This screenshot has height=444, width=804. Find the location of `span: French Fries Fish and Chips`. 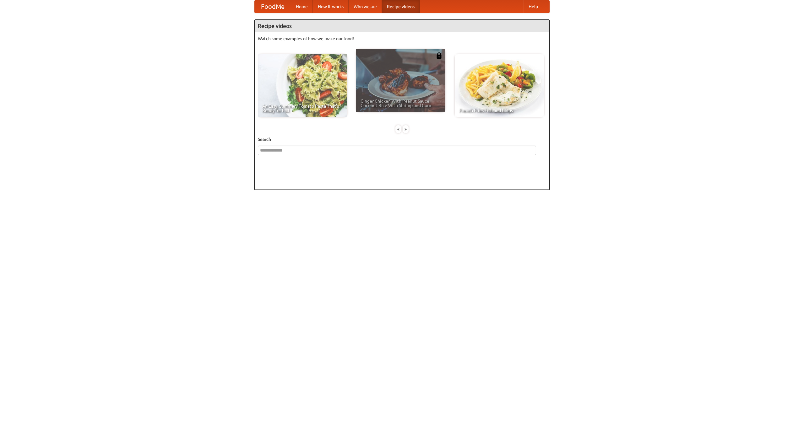

span: French Fries Fish and Chips is located at coordinates (499, 111).